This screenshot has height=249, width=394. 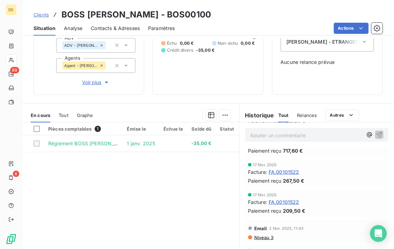 What do you see at coordinates (44, 28) in the screenshot?
I see `span: Situation` at bounding box center [44, 28].